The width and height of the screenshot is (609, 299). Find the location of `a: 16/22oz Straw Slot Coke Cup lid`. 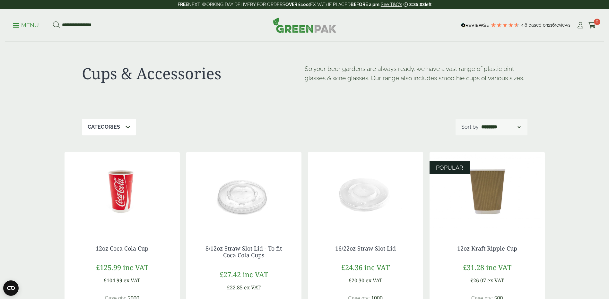

a: 16/22oz Straw Slot Coke Cup lid is located at coordinates (365, 192).